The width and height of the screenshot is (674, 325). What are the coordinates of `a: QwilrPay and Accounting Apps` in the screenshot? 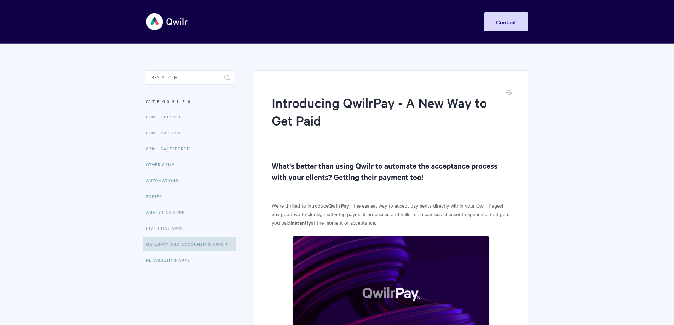 It's located at (189, 244).